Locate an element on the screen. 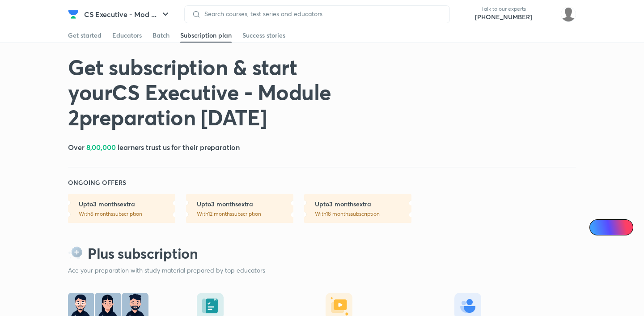  div: Success stories is located at coordinates (264, 35).